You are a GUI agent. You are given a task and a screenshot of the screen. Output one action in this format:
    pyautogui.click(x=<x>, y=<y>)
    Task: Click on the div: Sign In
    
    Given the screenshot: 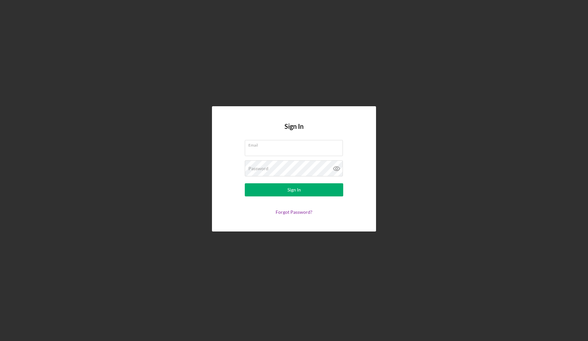 What is the action you would take?
    pyautogui.click(x=294, y=190)
    